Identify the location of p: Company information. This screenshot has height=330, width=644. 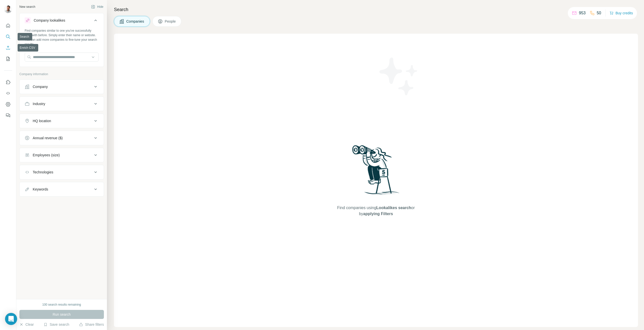
(62, 74).